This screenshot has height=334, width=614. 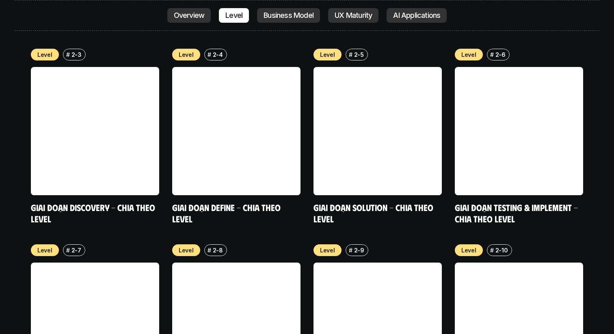 I want to click on a: AI Applications, so click(x=417, y=15).